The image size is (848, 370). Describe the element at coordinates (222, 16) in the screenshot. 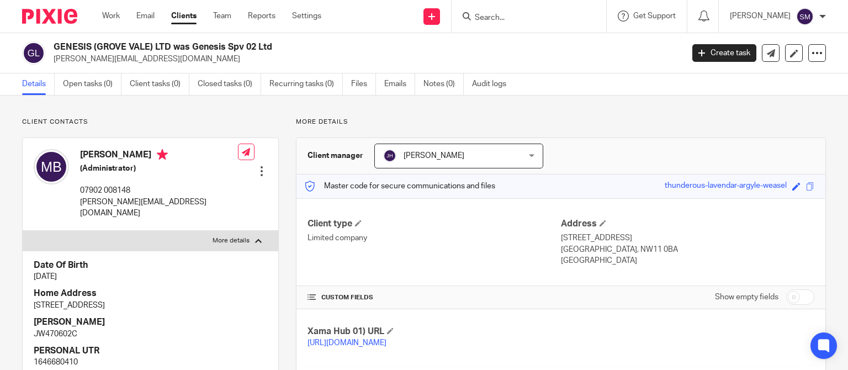

I see `a: Team` at that location.